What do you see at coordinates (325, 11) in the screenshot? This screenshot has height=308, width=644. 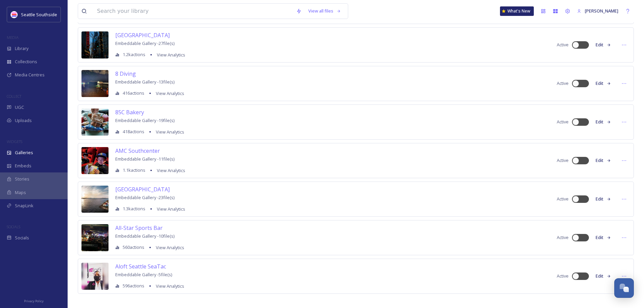 I see `div: View all files` at bounding box center [325, 11].